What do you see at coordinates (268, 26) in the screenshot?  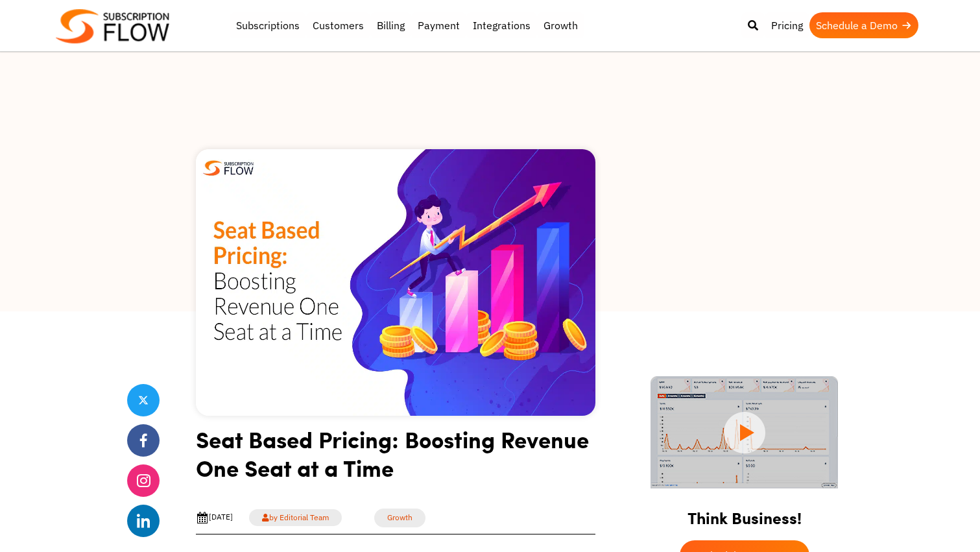 I see `a: Subscriptions` at bounding box center [268, 26].